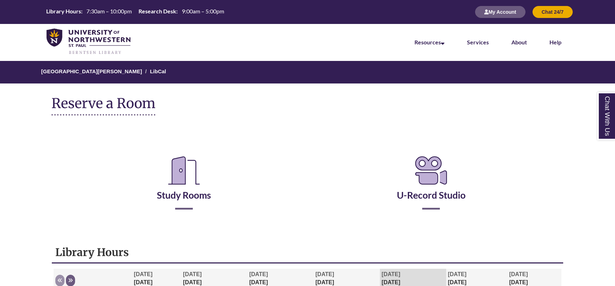  Describe the element at coordinates (555, 42) in the screenshot. I see `a: Help` at that location.